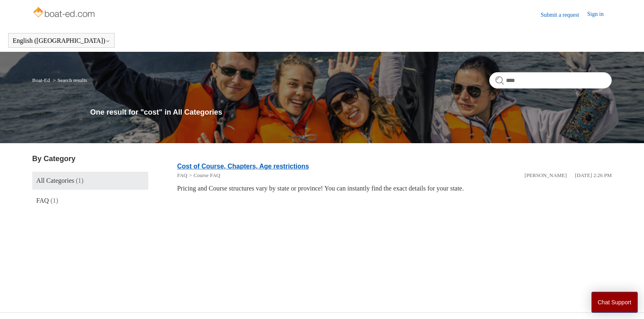 This screenshot has height=319, width=644. Describe the element at coordinates (69, 80) in the screenshot. I see `li: Search results` at that location.